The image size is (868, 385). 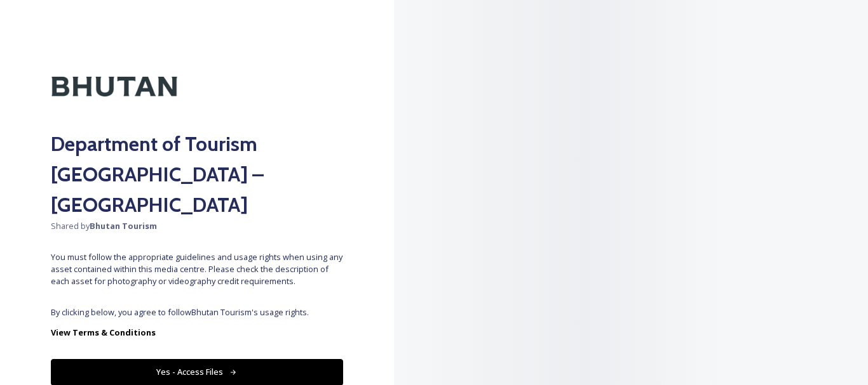 What do you see at coordinates (103, 333) in the screenshot?
I see `strong: View Terms & Conditions` at bounding box center [103, 333].